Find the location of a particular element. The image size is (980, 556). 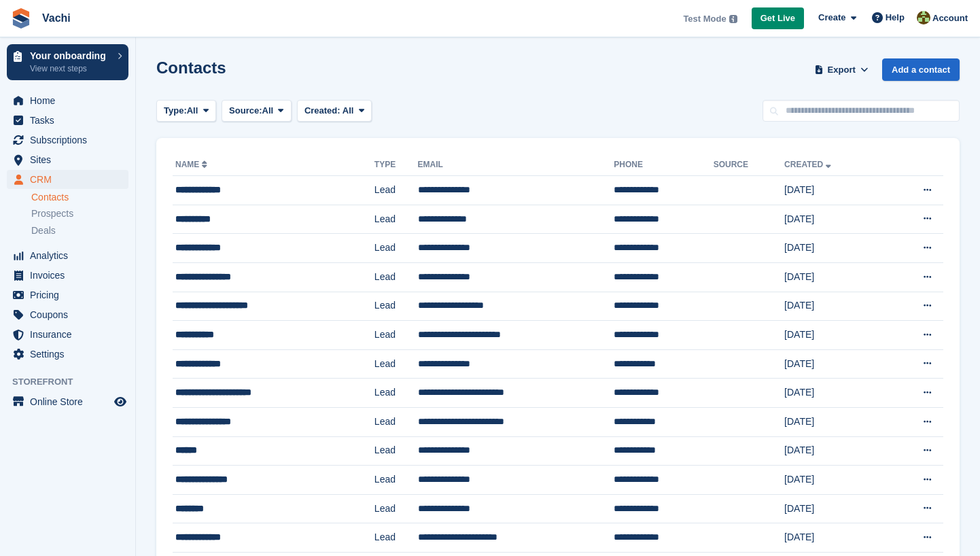

img: stora-icon-8386f47178a22dfd0bd8f6a31ec36ba5ce8667c1dd55bd0f319d3a0aa187defe.svg is located at coordinates (22, 19).